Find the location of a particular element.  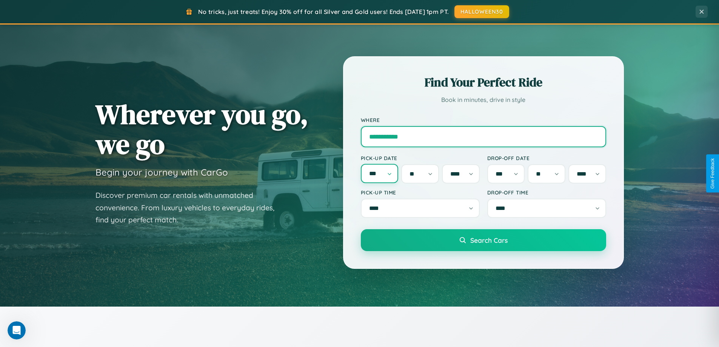

h3: Begin your journey with CarGo is located at coordinates (162, 172).